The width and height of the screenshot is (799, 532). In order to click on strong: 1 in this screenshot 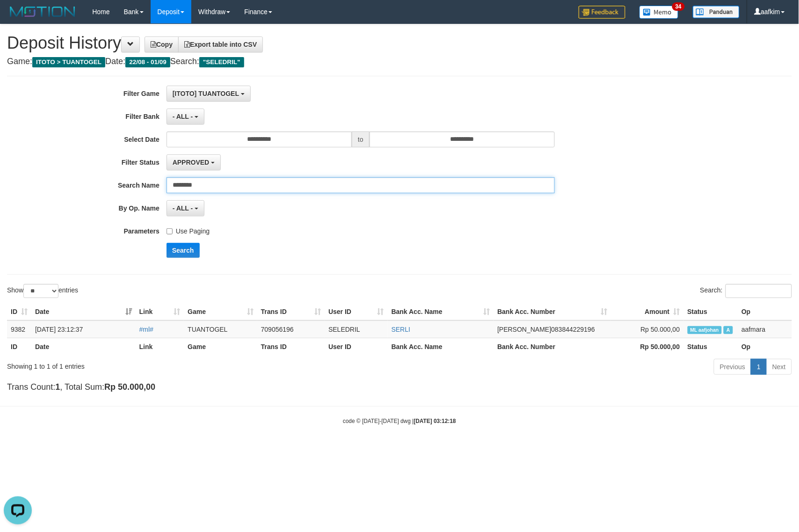, I will do `click(58, 387)`.